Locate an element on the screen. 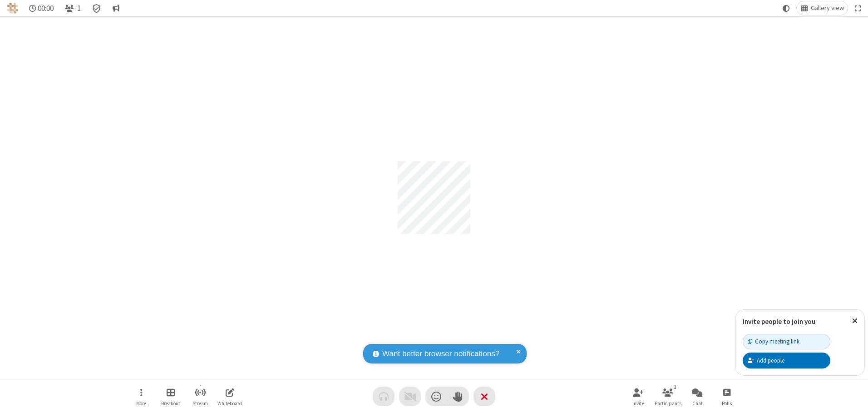  button: Send a reaction is located at coordinates (436, 396).